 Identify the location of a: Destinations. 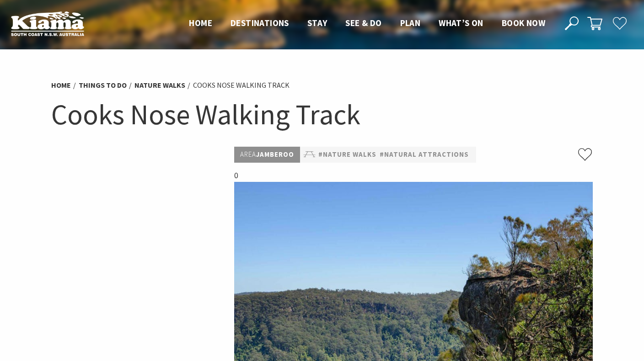
(259, 23).